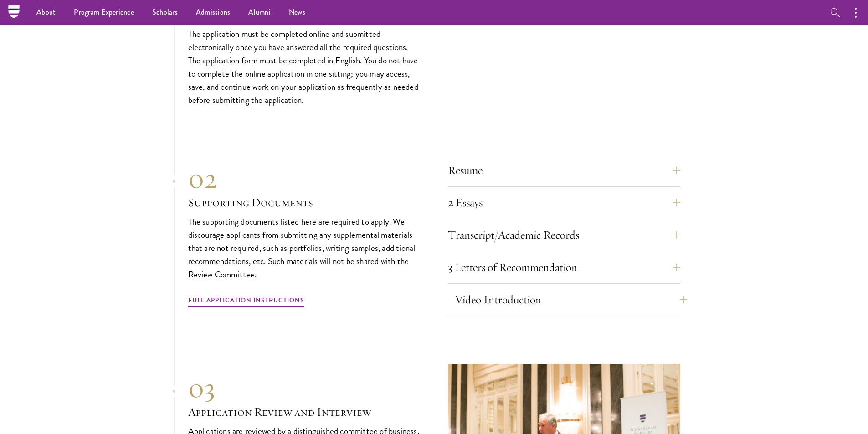 The height and width of the screenshot is (434, 868). Describe the element at coordinates (304, 67) in the screenshot. I see `p: The application must be completed online and submitted electronically once you have answered all ...` at that location.